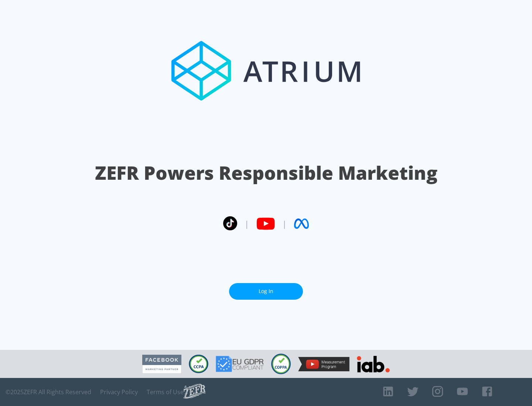 The image size is (532, 406). I want to click on img: YouTube Measurement Program, so click(324, 364).